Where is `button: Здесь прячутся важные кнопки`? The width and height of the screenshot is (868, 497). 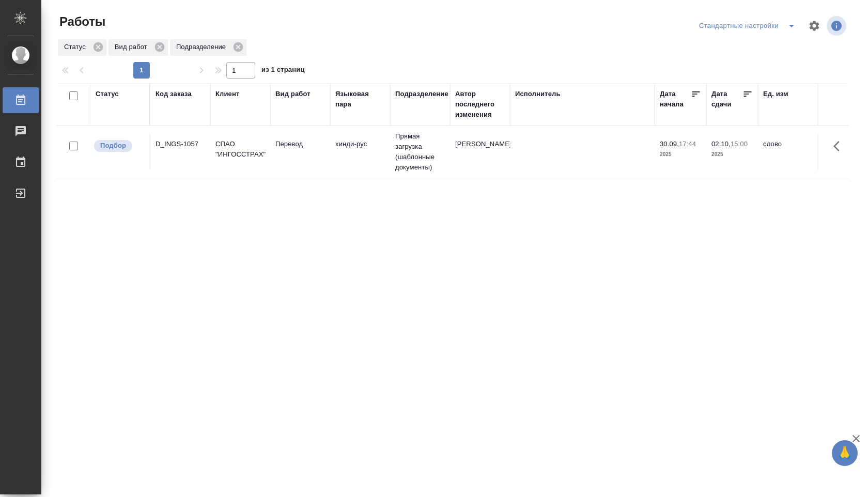
button: Здесь прячутся важные кнопки is located at coordinates (840, 146).